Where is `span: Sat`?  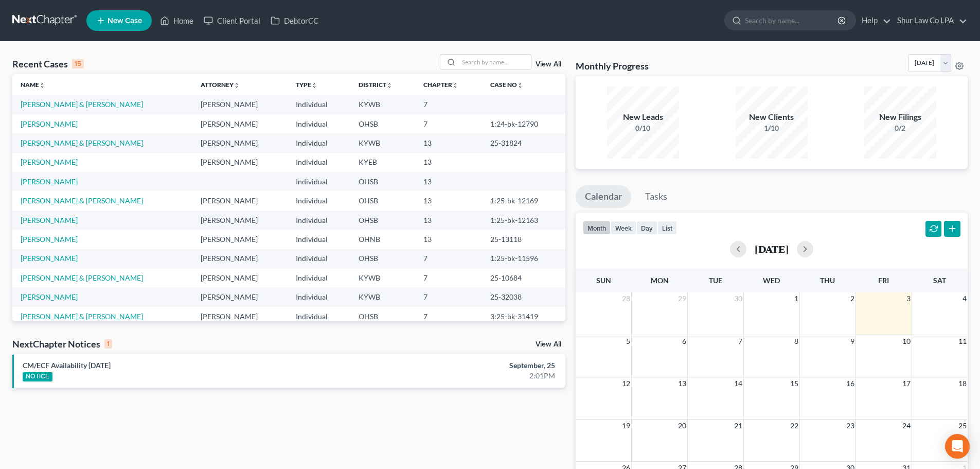 span: Sat is located at coordinates (939, 280).